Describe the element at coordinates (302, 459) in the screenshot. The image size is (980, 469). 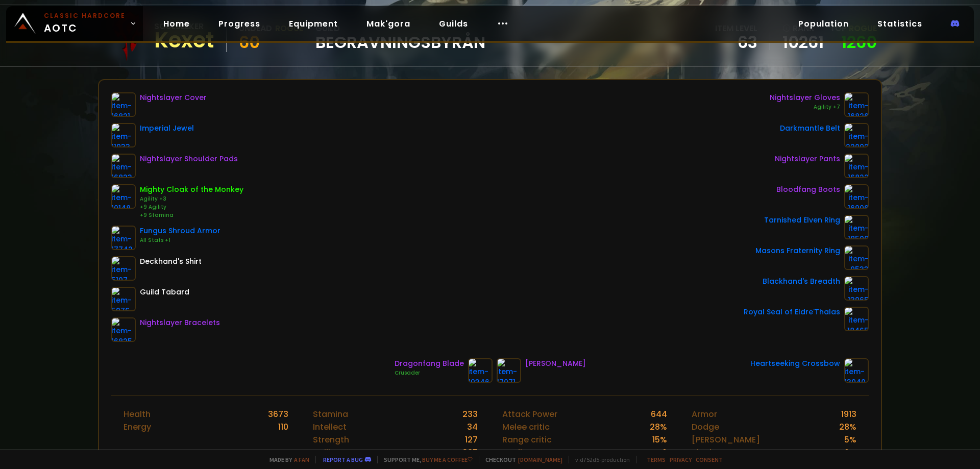
I see `a: a fan` at that location.